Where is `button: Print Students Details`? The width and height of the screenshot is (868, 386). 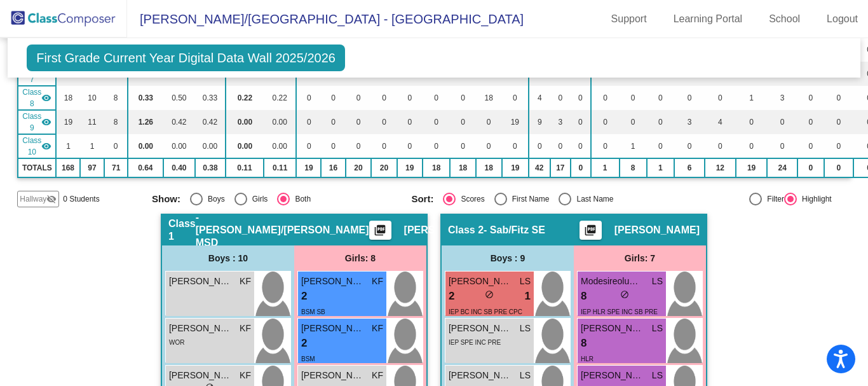 button: Print Students Details is located at coordinates (380, 230).